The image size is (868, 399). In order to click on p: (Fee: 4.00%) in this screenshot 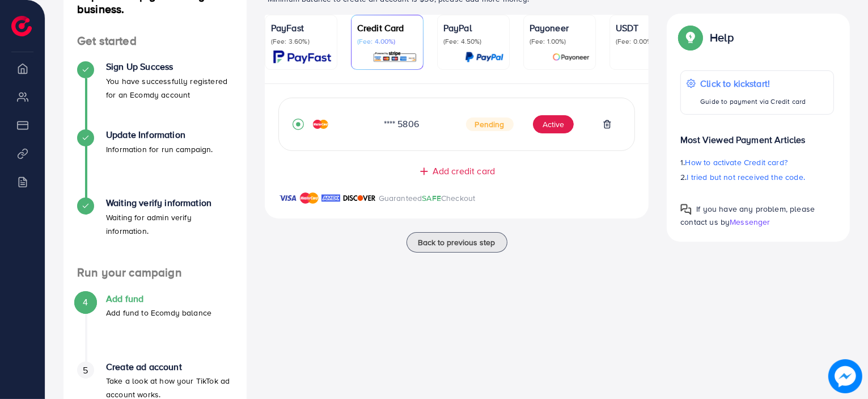, I will do `click(387, 41)`.